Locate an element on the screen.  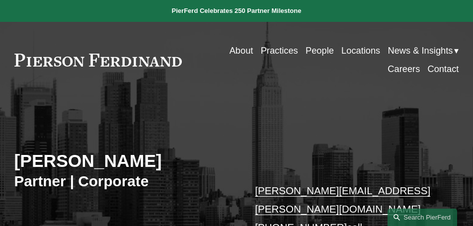
h3: Partner | Corporate is located at coordinates (125, 181).